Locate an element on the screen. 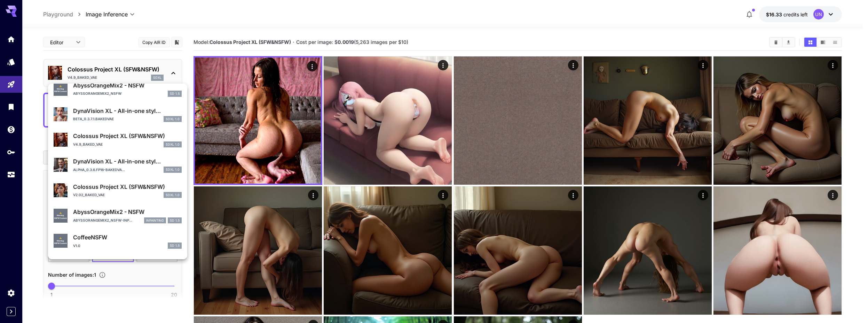  div: Colossus Project XL (SFW&NSFW) is located at coordinates (117, 266).